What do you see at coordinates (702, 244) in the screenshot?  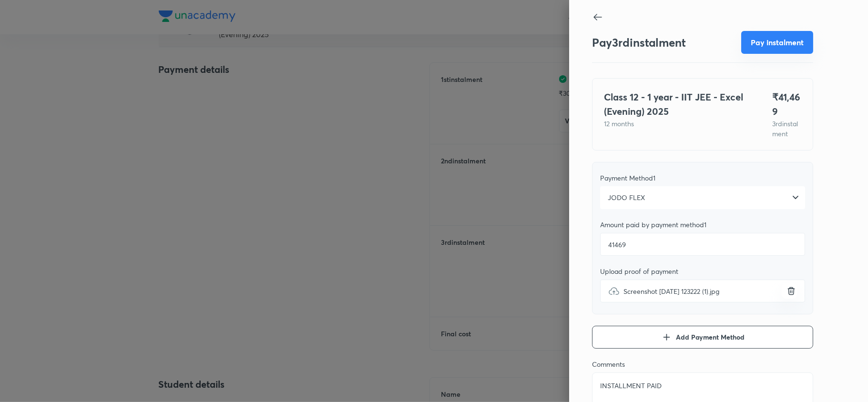 I see `input: Add amount` at bounding box center [702, 244].